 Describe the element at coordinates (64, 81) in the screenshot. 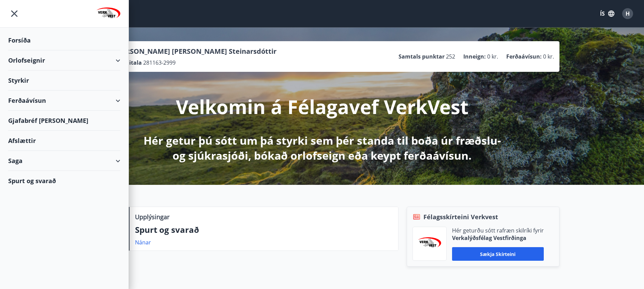

I see `div: Styrkir` at that location.